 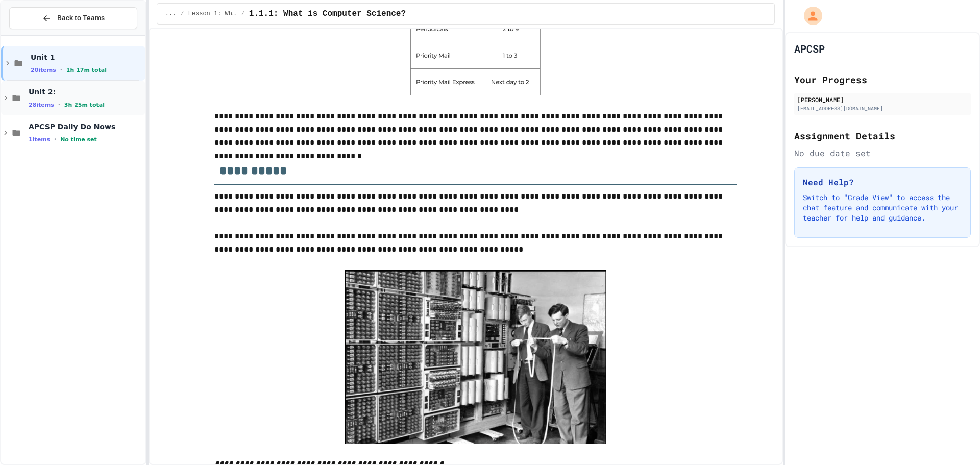 What do you see at coordinates (86, 70) in the screenshot?
I see `span: 1h 17m total` at bounding box center [86, 70].